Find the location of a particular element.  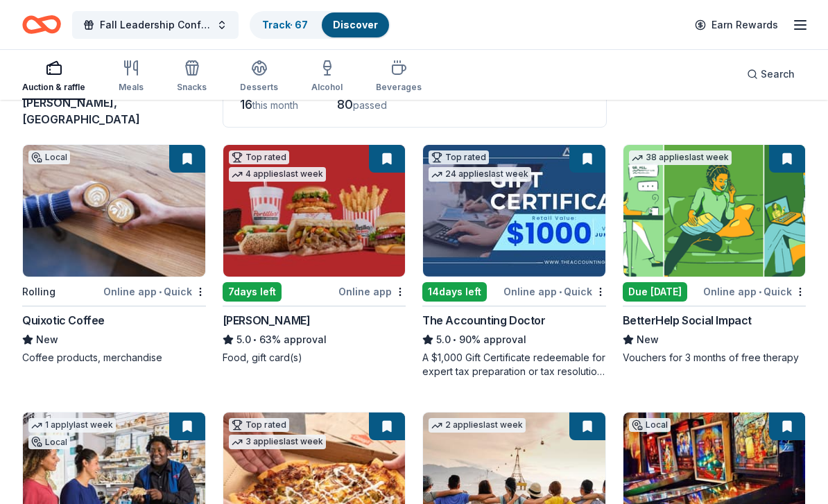

div: 2 applies last week is located at coordinates (477, 425).